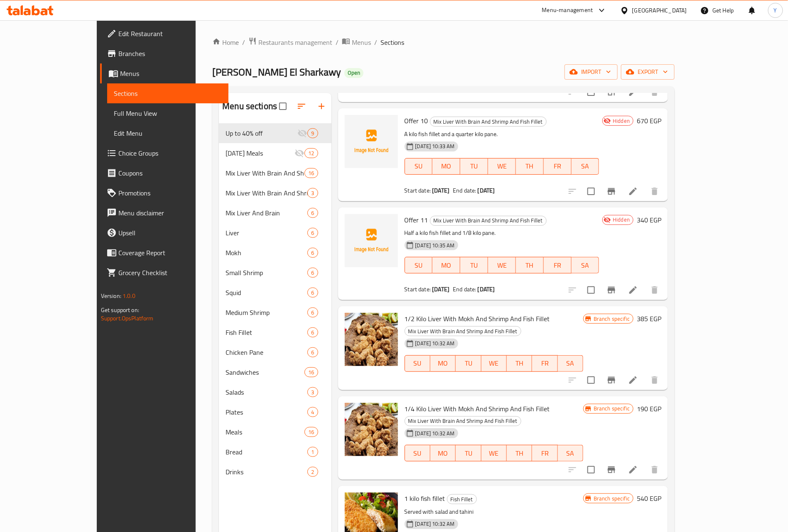  Describe the element at coordinates (468, 453) in the screenshot. I see `button: TU` at that location.